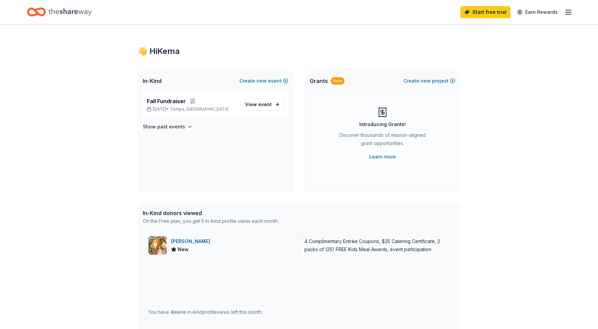 This screenshot has width=598, height=329. Describe the element at coordinates (338, 81) in the screenshot. I see `div: New` at that location.